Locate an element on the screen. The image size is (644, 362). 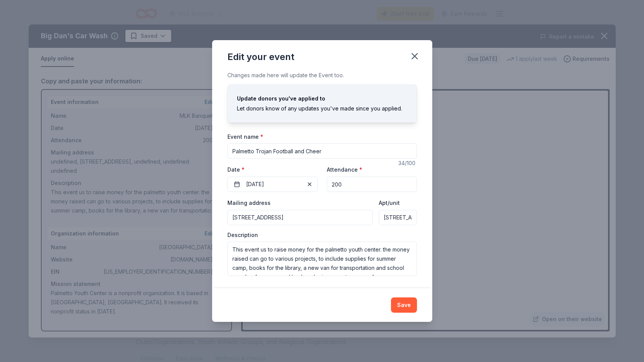
div: 34 /100 is located at coordinates (408, 163).